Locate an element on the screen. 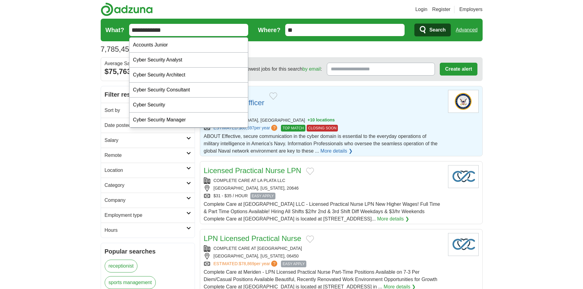 The height and width of the screenshot is (289, 583). a: Employers is located at coordinates (471, 9).